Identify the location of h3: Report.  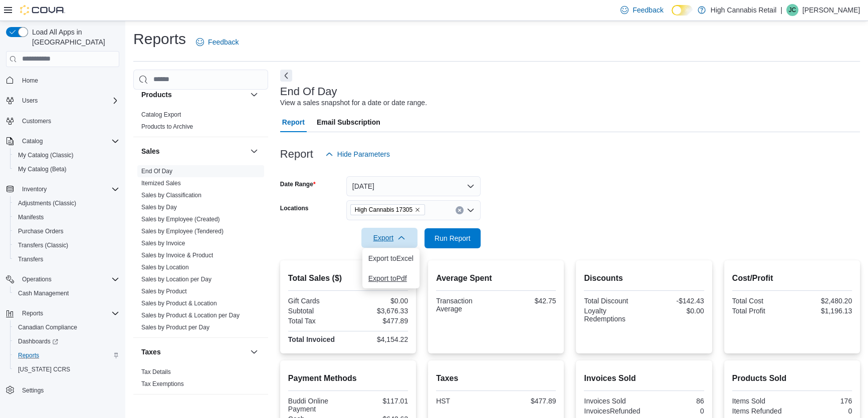
(296, 155).